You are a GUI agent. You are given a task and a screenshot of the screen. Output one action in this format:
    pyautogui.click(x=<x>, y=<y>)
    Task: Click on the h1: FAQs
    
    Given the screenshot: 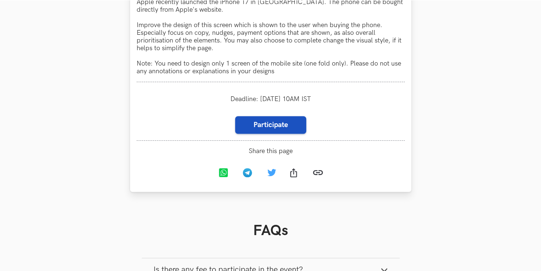 What is the action you would take?
    pyautogui.click(x=271, y=231)
    